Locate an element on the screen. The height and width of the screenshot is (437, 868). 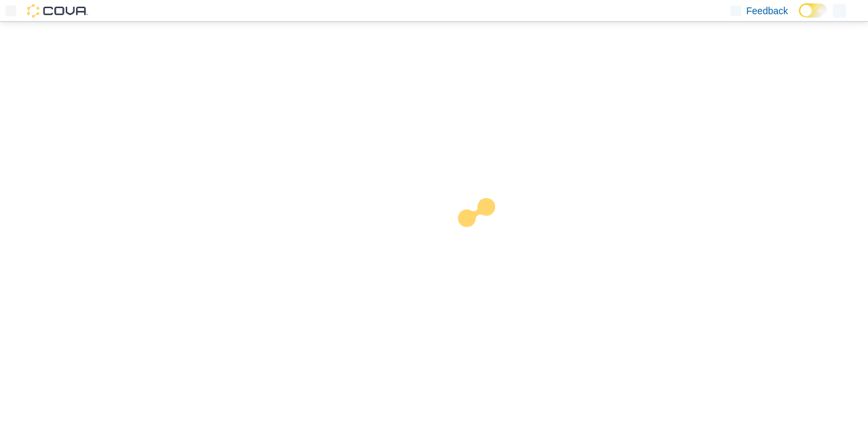
span: Feedback is located at coordinates (767, 10).